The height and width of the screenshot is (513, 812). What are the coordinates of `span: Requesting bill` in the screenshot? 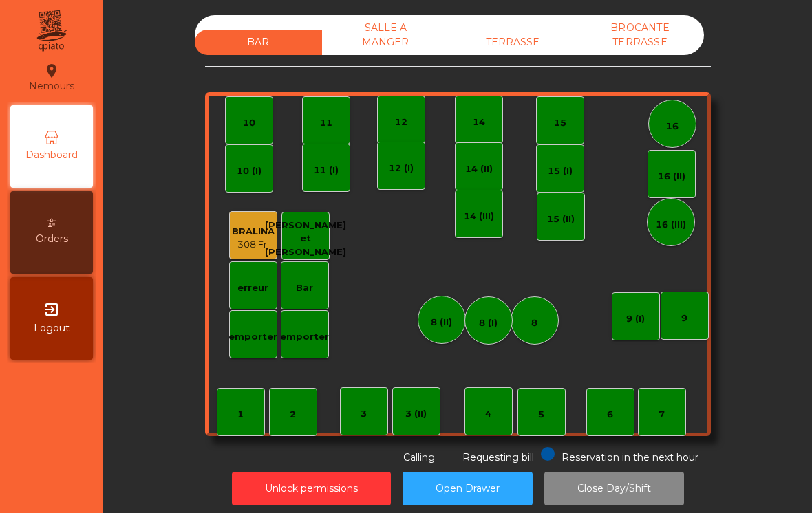 It's located at (498, 457).